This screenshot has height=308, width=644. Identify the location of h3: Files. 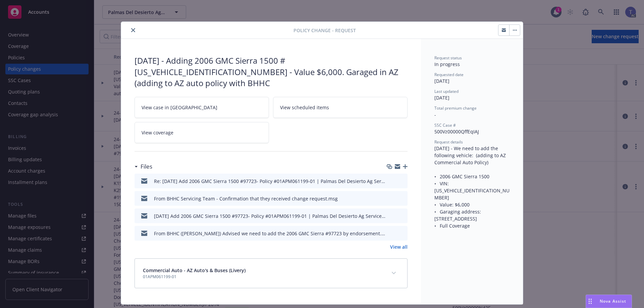
(146, 167).